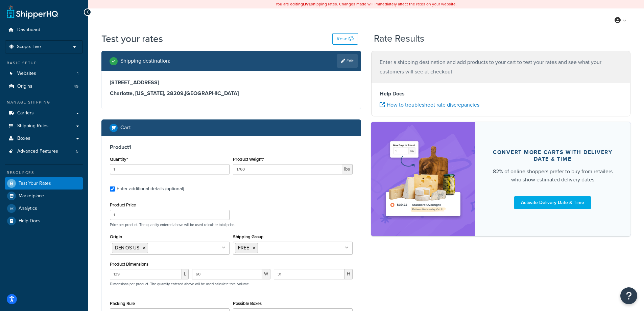 The image size is (644, 311). I want to click on span: L, so click(185, 274).